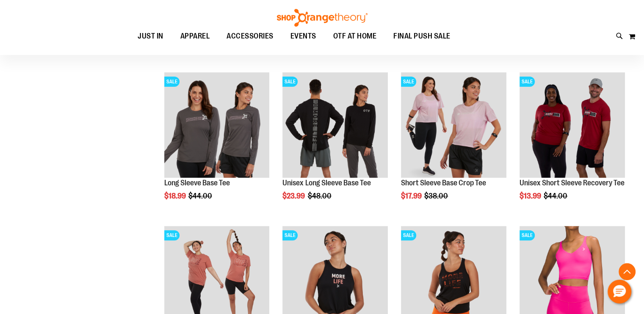 The height and width of the screenshot is (314, 644). I want to click on span: $38.00, so click(437, 196).